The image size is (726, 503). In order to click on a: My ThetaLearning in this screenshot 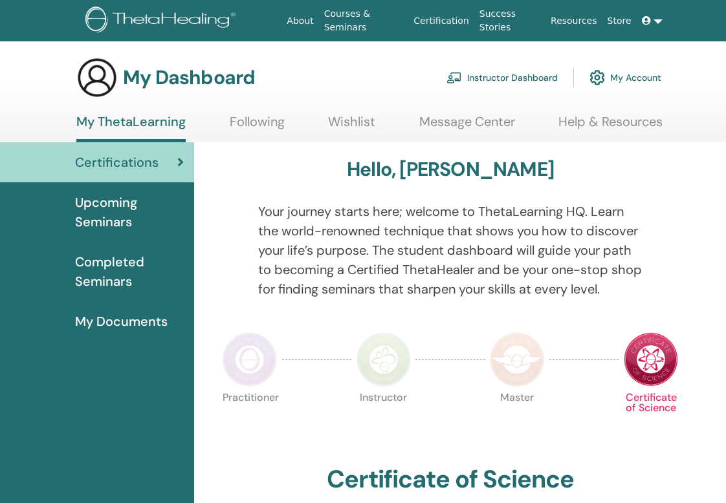, I will do `click(131, 128)`.